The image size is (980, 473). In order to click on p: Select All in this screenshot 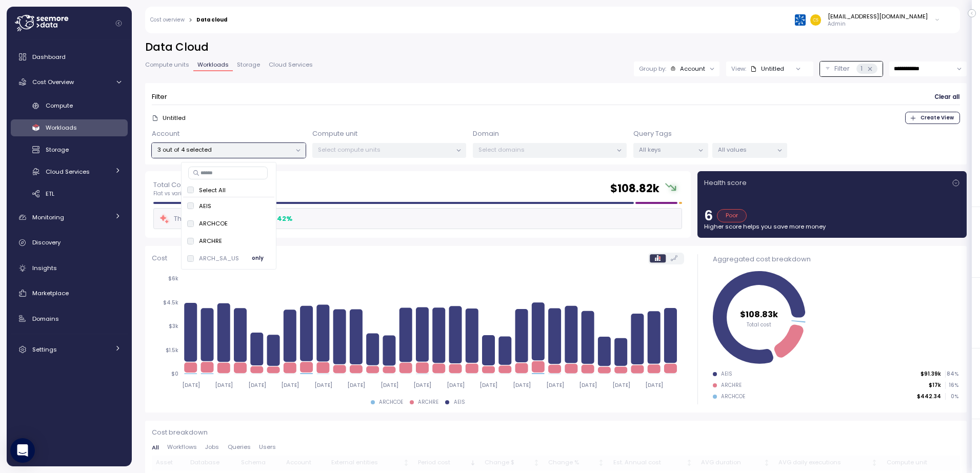, I will do `click(212, 190)`.